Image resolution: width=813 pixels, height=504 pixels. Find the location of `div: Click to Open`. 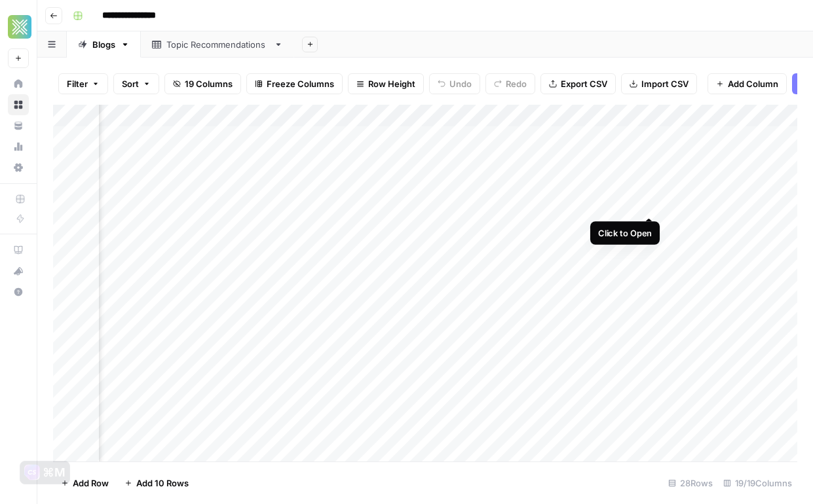

div: Click to Open is located at coordinates (624, 233).